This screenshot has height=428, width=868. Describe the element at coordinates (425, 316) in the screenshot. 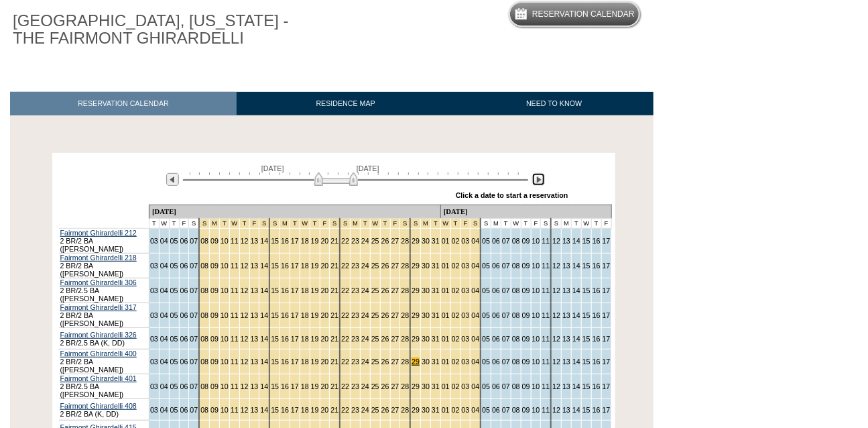

I see `a: 30` at that location.